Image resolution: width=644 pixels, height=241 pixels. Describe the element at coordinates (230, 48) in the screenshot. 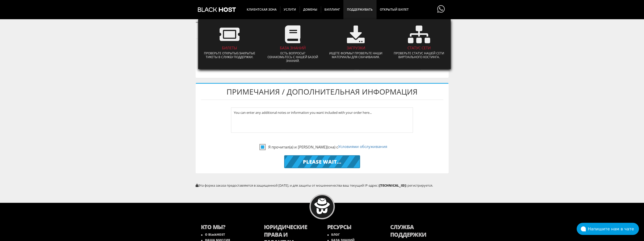

I see `font: Билеты` at that location.